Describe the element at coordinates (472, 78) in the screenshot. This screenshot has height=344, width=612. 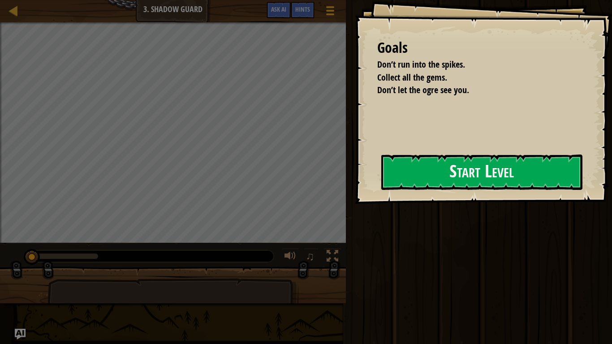
I see `li: Collect all the gems.` at that location.